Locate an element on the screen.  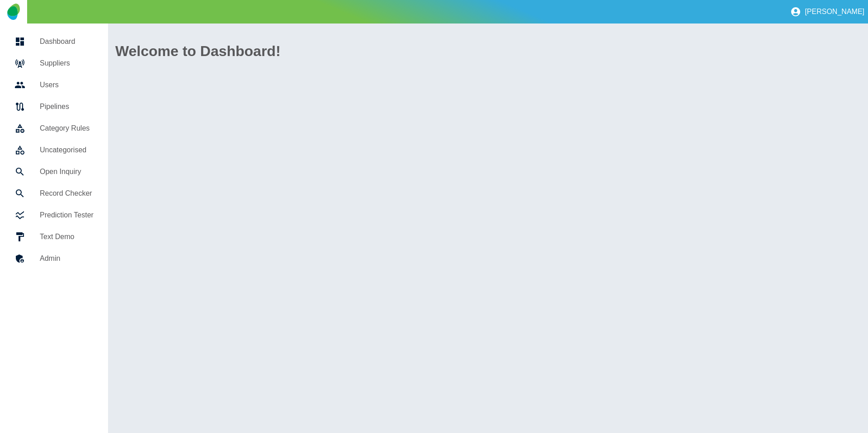
h5: Dashboard is located at coordinates (67, 42).